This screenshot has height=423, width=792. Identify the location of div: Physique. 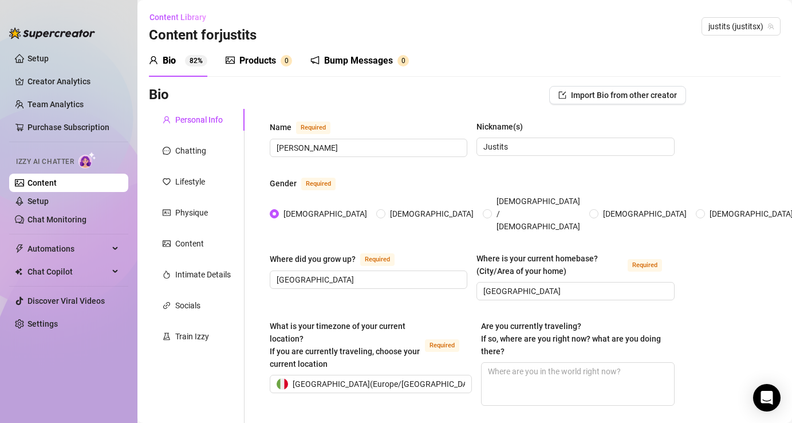
(191, 213).